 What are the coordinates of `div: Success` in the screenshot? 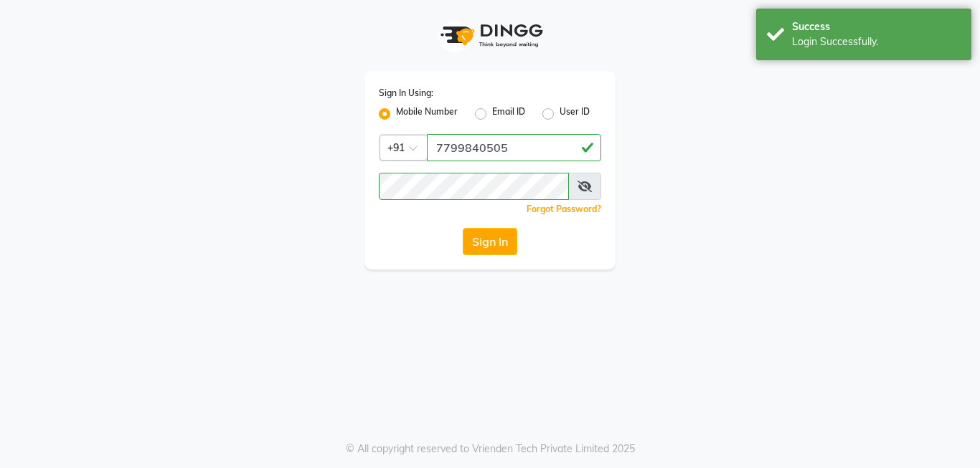 It's located at (876, 26).